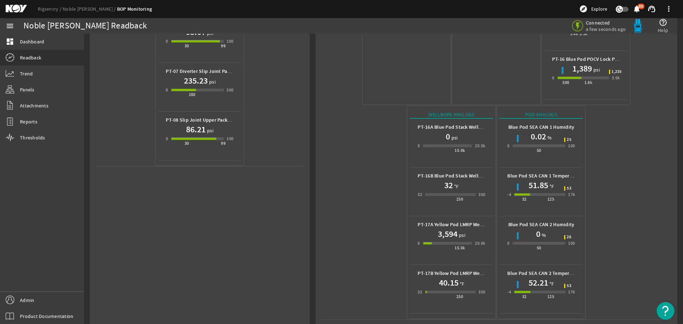 Image resolution: width=683 pixels, height=324 pixels. What do you see at coordinates (50, 9) in the screenshot?
I see `a: Rigsentry` at bounding box center [50, 9].